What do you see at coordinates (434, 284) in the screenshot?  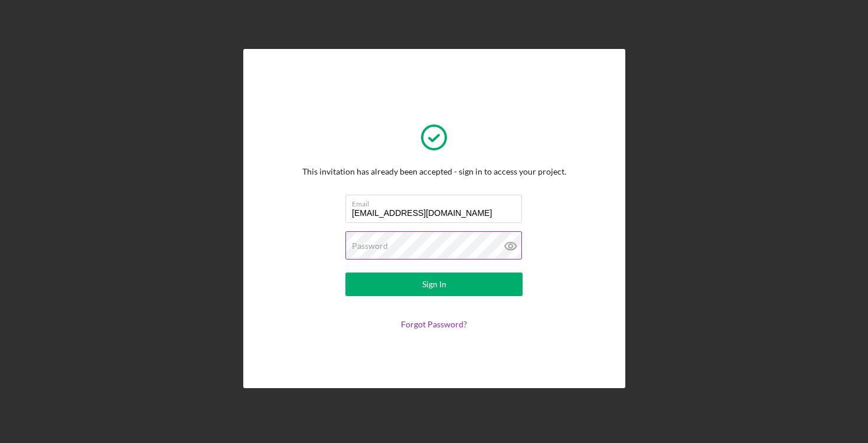 I see `button: Sign In` at bounding box center [434, 284].